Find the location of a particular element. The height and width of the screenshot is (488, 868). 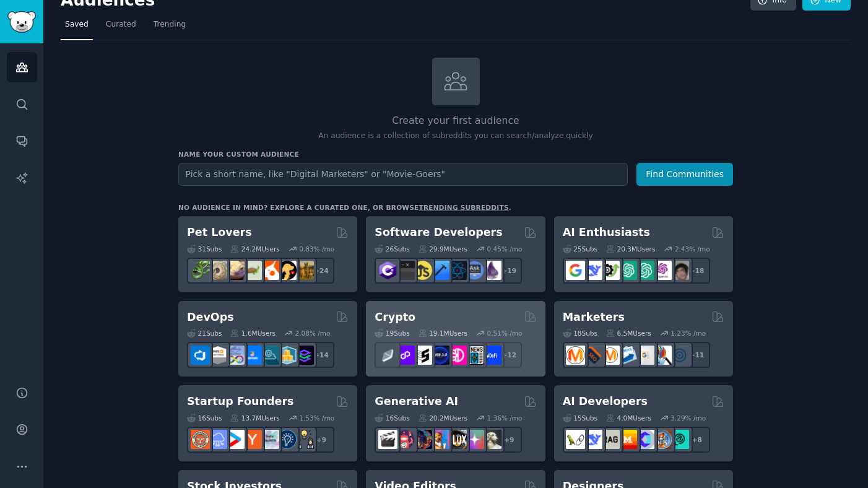

h2: Startup Founders is located at coordinates (241, 401).